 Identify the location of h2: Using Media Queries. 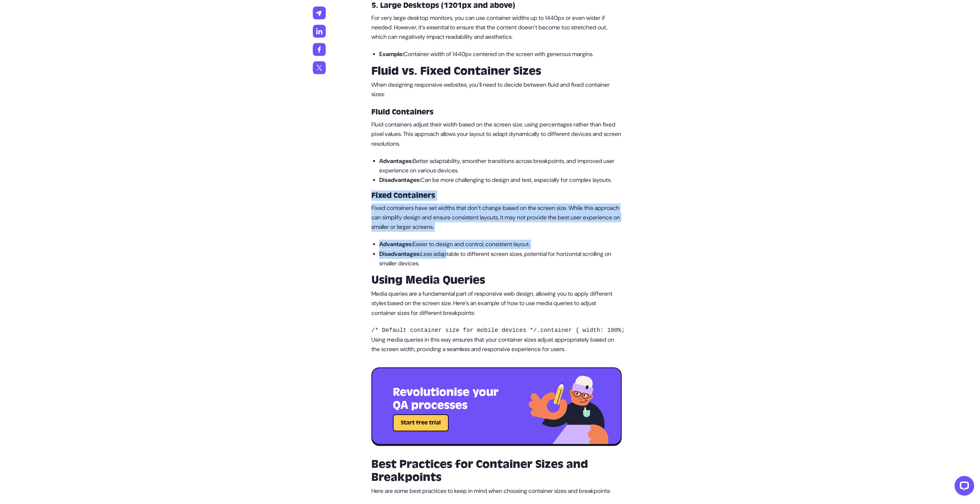
(496, 280).